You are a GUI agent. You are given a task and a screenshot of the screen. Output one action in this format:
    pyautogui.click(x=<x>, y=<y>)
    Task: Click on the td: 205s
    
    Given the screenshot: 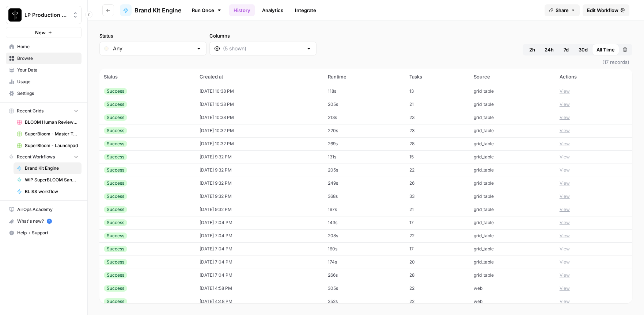 What is the action you would take?
    pyautogui.click(x=364, y=105)
    